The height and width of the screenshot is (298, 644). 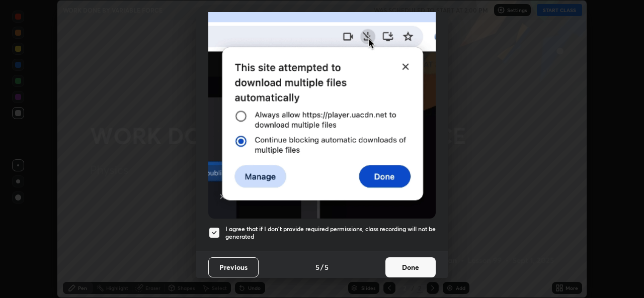 What do you see at coordinates (233, 267) in the screenshot?
I see `button: Previous` at bounding box center [233, 267].